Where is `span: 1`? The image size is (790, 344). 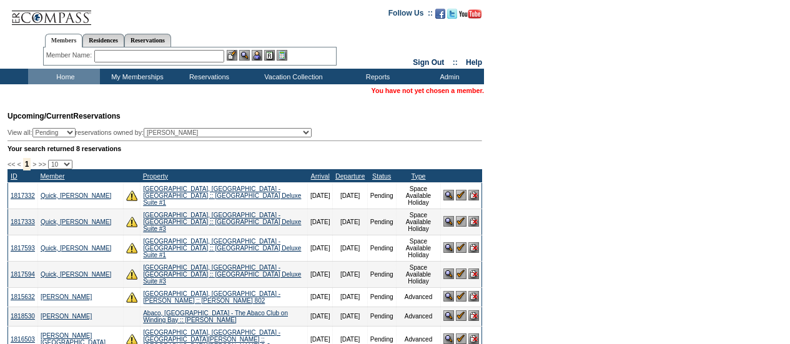
span: 1 is located at coordinates (27, 164).